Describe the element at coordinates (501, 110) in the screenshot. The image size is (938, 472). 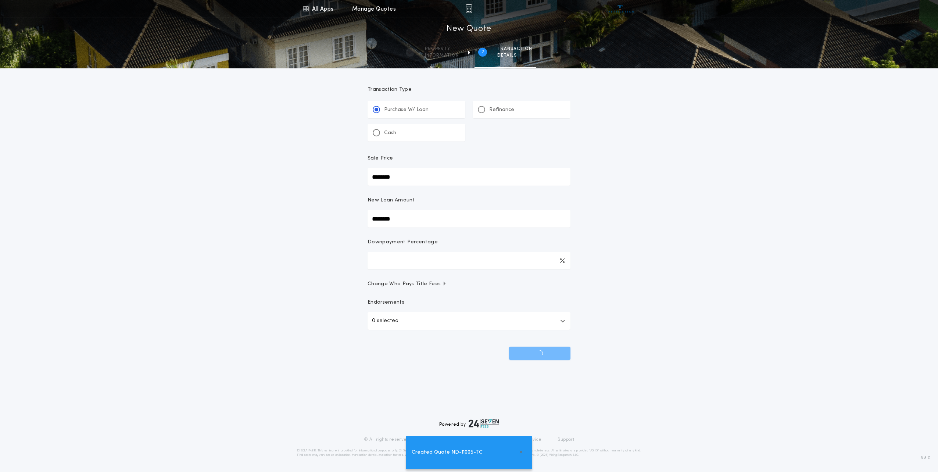
I see `p: Refinance` at that location.